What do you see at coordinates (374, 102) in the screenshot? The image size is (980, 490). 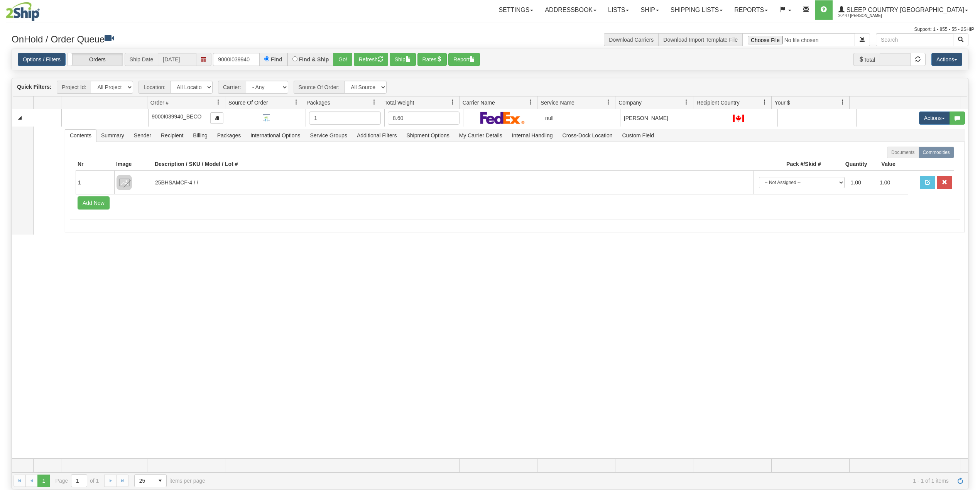 I see `a: Packages filter column settings` at bounding box center [374, 102].